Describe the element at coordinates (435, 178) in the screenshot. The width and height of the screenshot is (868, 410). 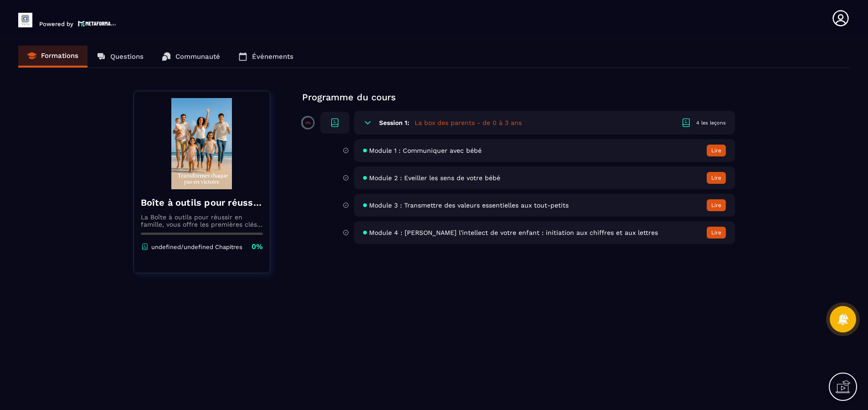
I see `span: Module 2 : Eveiller les sens de votre bébé` at that location.